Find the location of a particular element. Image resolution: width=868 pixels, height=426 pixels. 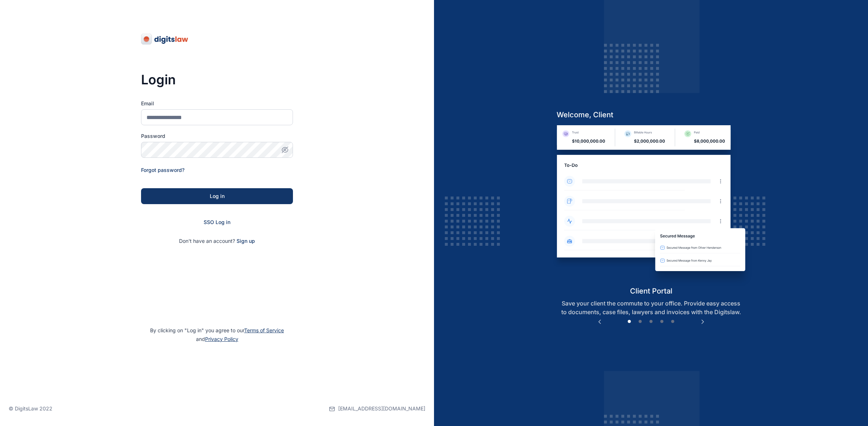

p: © DigitsLaw 2022 is located at coordinates (30, 408).